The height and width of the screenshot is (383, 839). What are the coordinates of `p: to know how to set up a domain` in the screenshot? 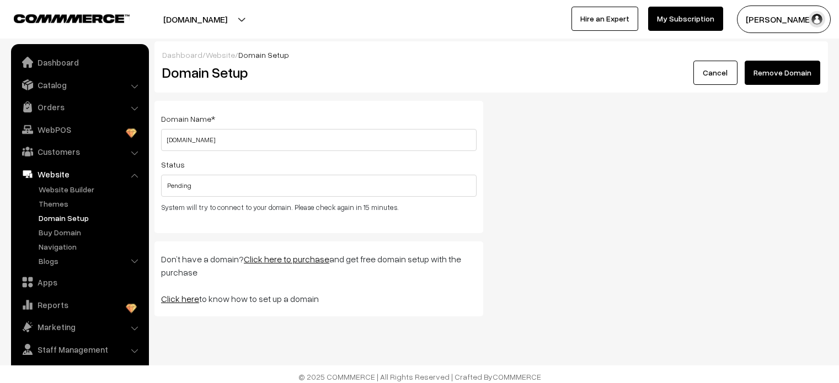 It's located at (319, 299).